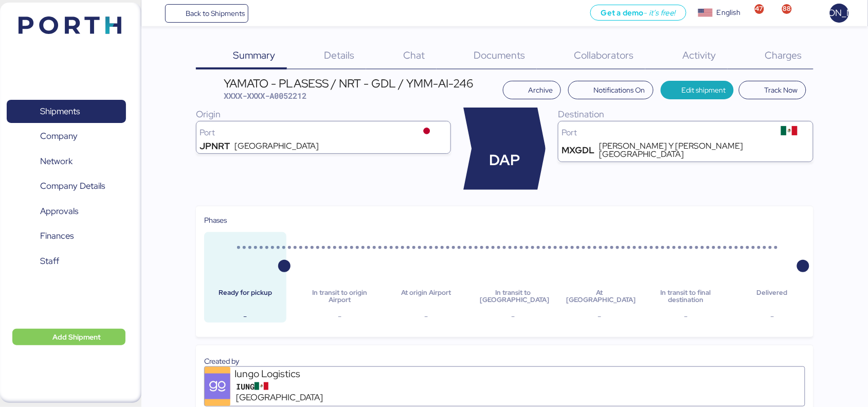 The image size is (868, 407). I want to click on button: Menu, so click(156, 13).